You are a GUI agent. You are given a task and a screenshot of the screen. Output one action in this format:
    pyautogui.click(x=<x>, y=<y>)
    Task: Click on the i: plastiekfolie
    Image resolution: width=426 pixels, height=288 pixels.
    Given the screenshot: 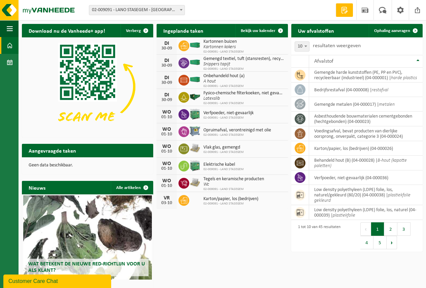 What is the action you would take?
    pyautogui.click(x=344, y=215)
    